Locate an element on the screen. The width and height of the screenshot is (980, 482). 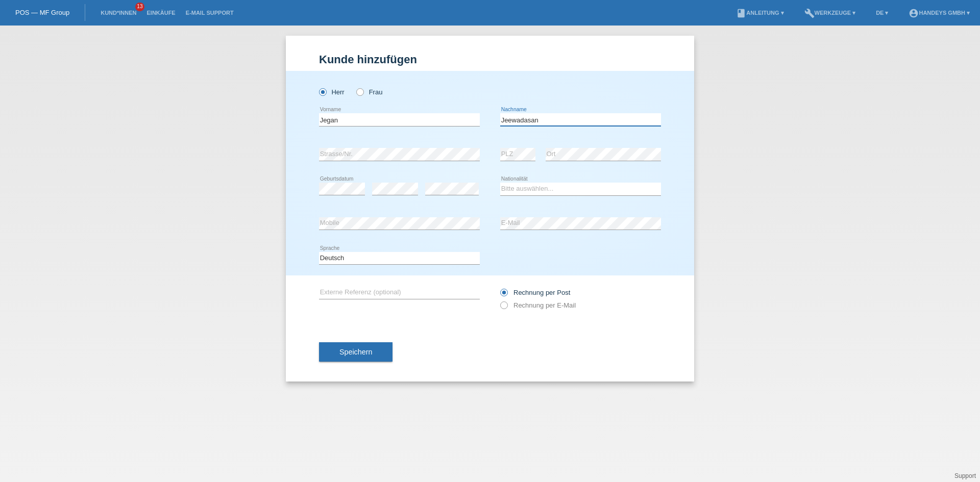
input: Frau is located at coordinates (359, 92).